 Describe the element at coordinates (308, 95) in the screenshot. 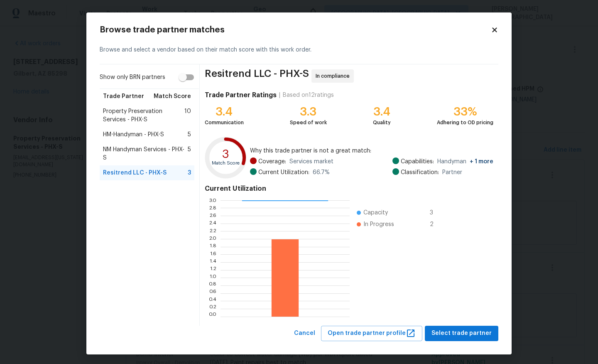

I see `div: Based on 12 ratings` at that location.